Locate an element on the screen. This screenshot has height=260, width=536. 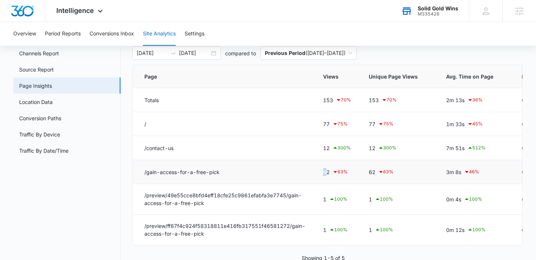
a: Traffic By Device is located at coordinates (39, 134).